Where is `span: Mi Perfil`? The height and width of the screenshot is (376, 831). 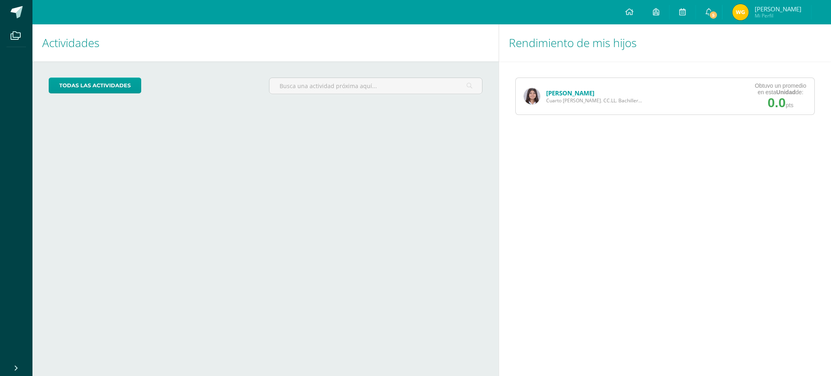 span: Mi Perfil is located at coordinates (778, 15).